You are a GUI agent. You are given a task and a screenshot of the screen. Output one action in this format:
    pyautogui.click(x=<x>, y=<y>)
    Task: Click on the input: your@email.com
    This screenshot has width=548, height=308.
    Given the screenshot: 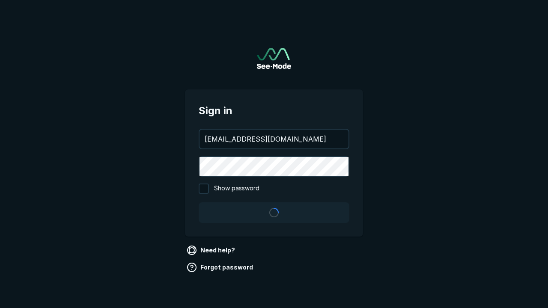 What is the action you would take?
    pyautogui.click(x=274, y=139)
    